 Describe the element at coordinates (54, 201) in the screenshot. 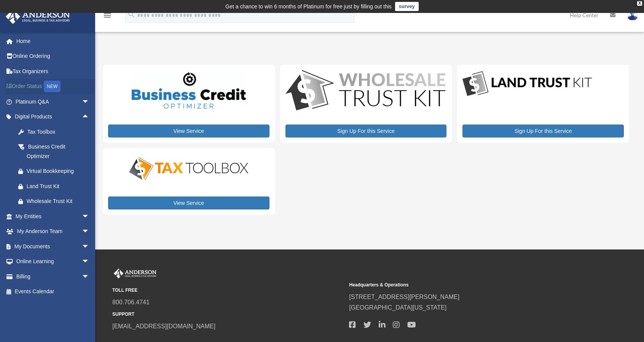

I see `a: Wholesale Trust Kit` at that location.